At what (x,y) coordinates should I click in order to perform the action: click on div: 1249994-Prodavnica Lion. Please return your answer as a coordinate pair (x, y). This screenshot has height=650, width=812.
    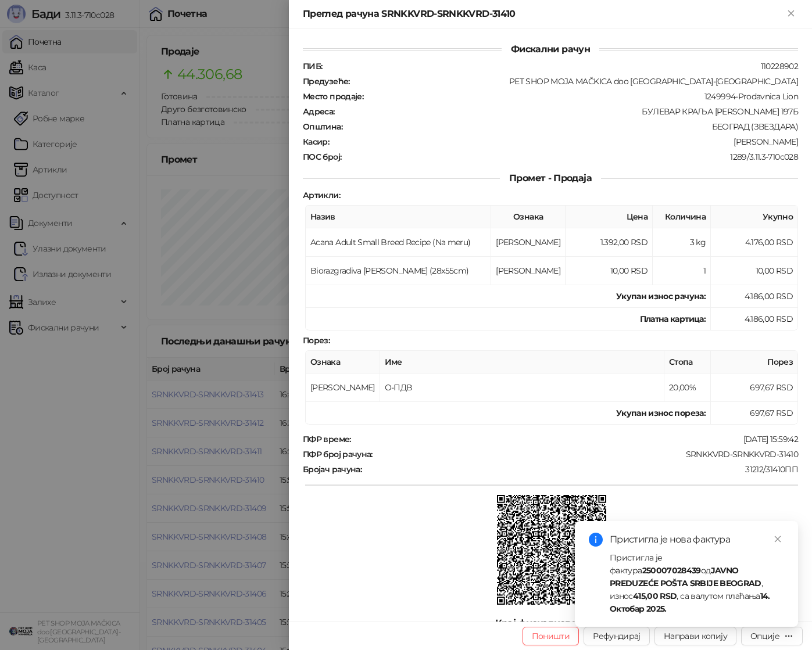
    Looking at the image, I should click on (581, 97).